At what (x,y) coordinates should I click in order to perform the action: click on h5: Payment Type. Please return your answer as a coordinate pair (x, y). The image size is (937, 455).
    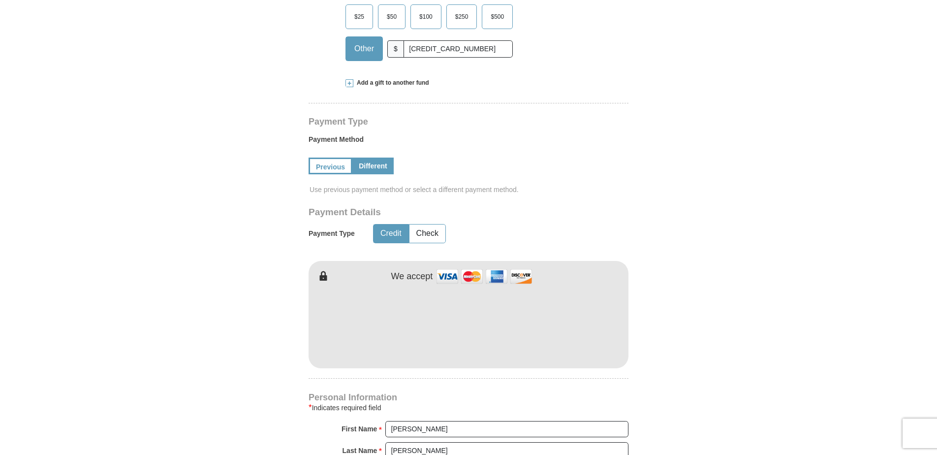
    Looking at the image, I should click on (332, 233).